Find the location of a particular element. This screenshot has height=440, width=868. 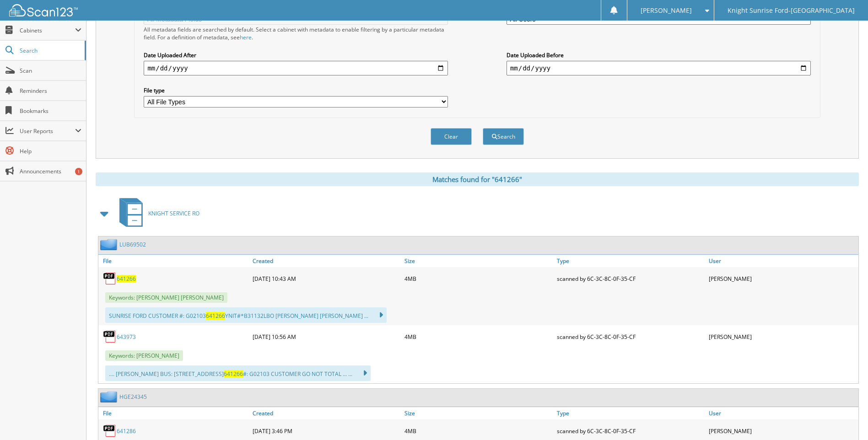

button: Clear is located at coordinates (451, 136).